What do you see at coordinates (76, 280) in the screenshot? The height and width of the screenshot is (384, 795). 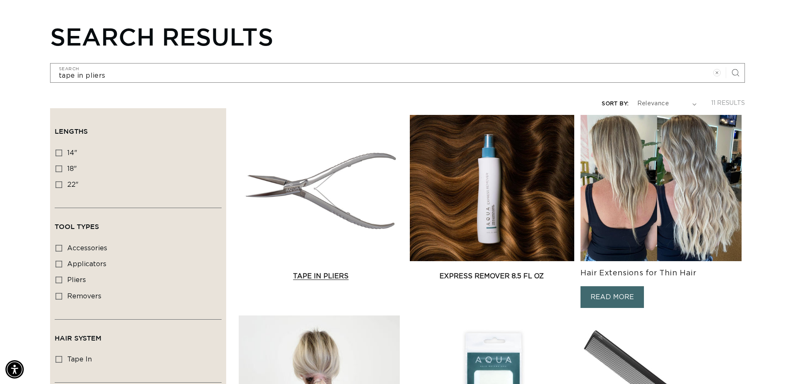 I see `span: pliers` at bounding box center [76, 280].